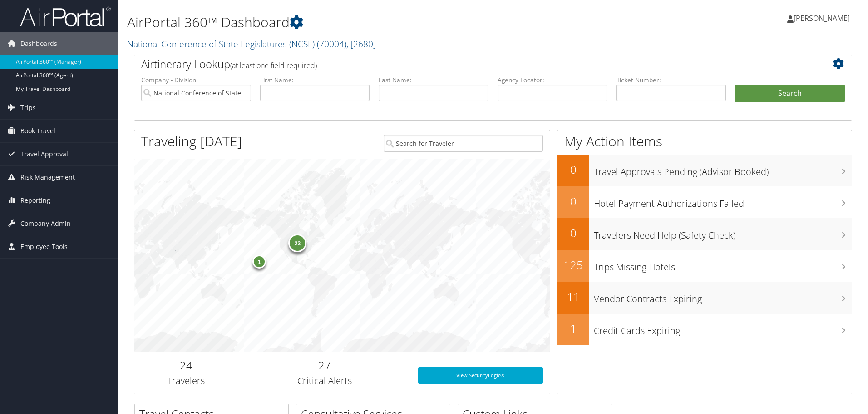  What do you see at coordinates (259, 262) in the screenshot?
I see `div: 1` at bounding box center [259, 262].